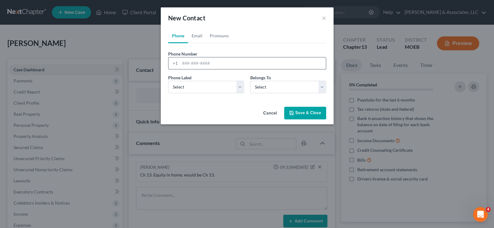 This screenshot has width=494, height=228. I want to click on a: Email, so click(197, 36).